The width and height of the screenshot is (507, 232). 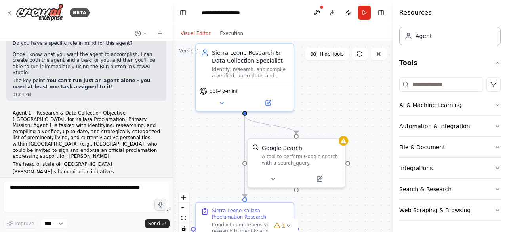 What do you see at coordinates (284, 225) in the screenshot?
I see `span: 1` at bounding box center [284, 225].